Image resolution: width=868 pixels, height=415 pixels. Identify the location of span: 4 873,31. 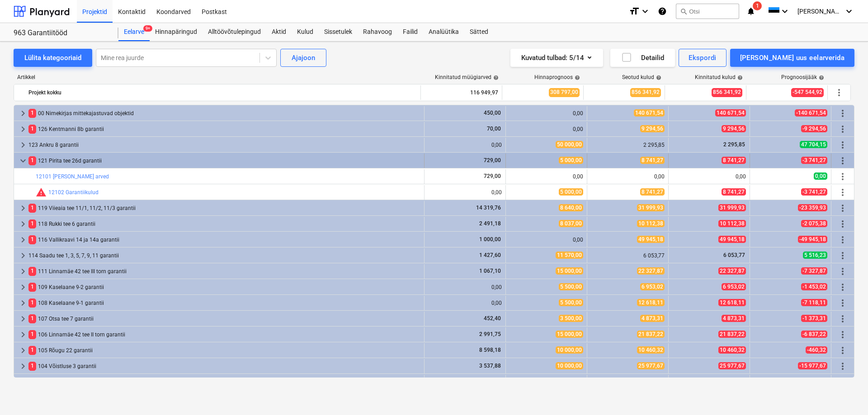
(734, 319).